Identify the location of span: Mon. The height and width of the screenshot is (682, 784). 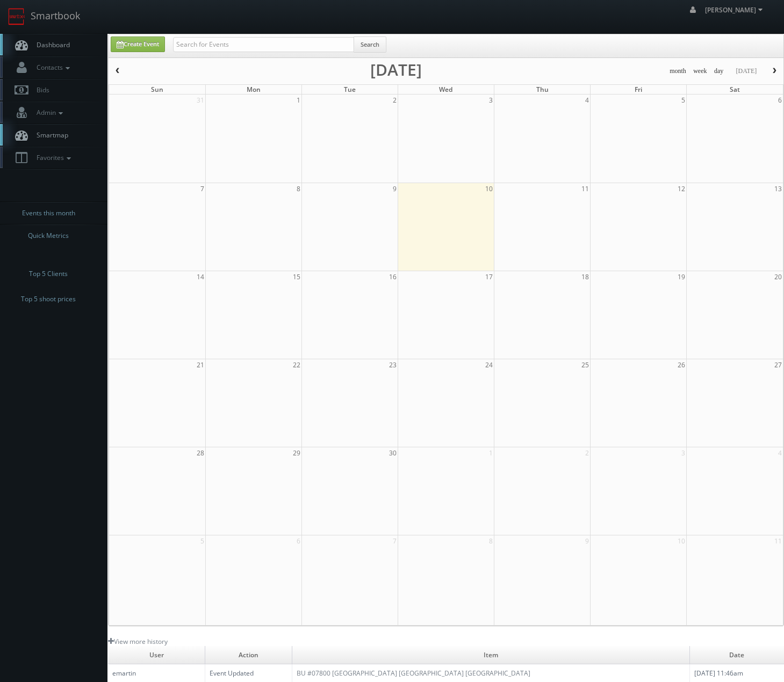
(253, 89).